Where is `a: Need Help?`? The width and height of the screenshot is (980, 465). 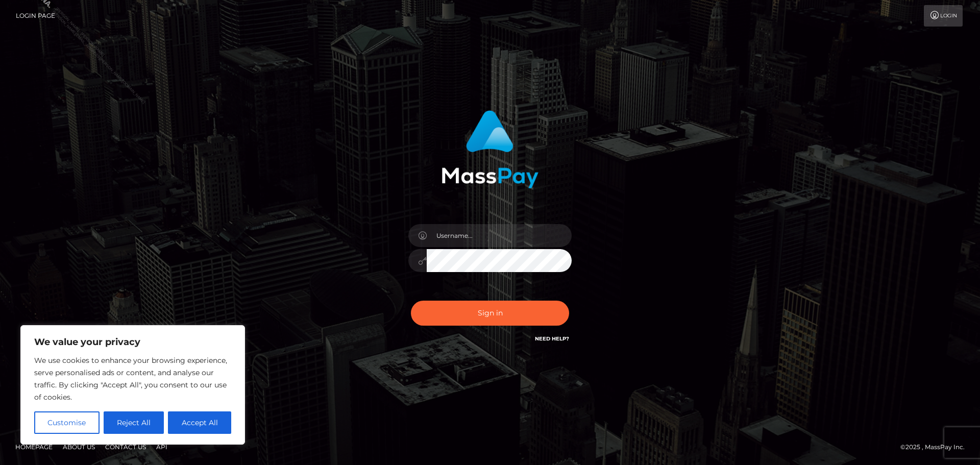
a: Need Help? is located at coordinates (551, 339).